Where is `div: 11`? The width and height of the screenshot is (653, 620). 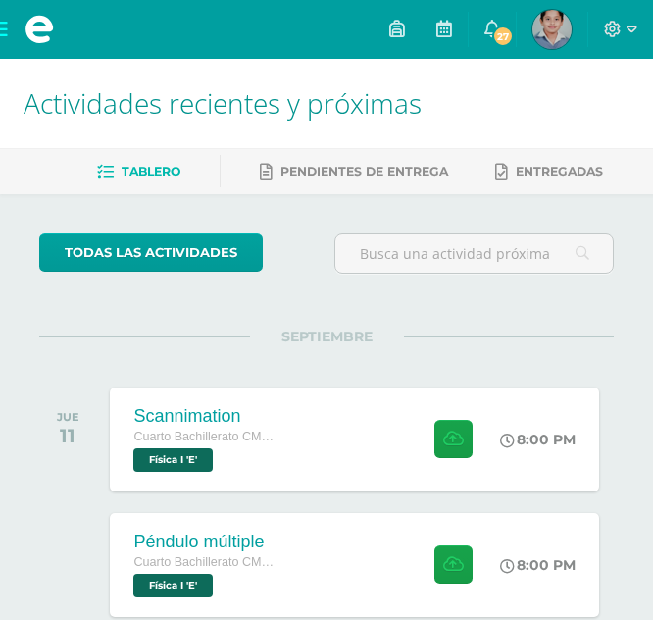
div: 11 is located at coordinates (68, 435).